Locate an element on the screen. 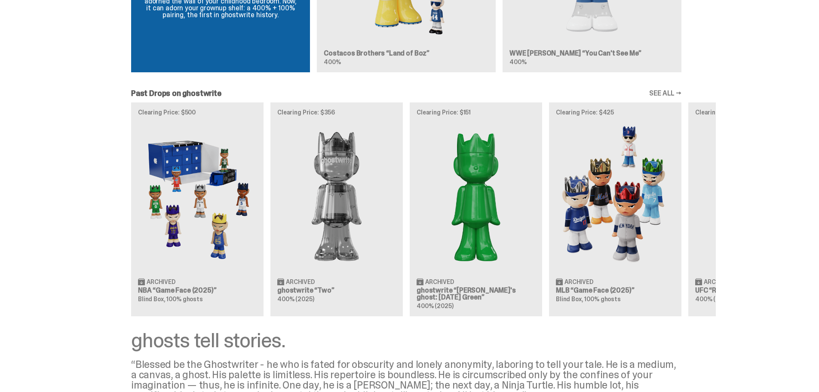 Image resolution: width=819 pixels, height=392 pixels. img: Two is located at coordinates (337, 196).